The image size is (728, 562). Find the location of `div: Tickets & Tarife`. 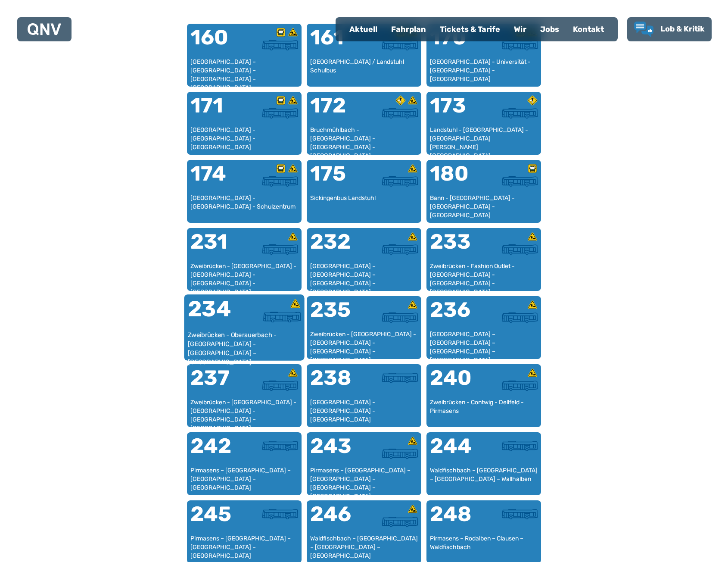

div: Tickets & Tarife is located at coordinates (470, 29).